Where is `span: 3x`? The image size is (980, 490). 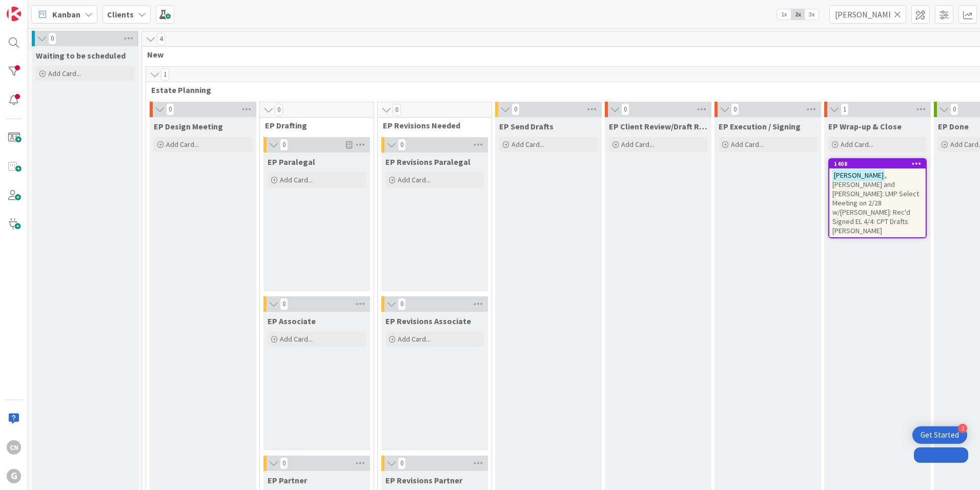
span: 3x is located at coordinates (812, 14).